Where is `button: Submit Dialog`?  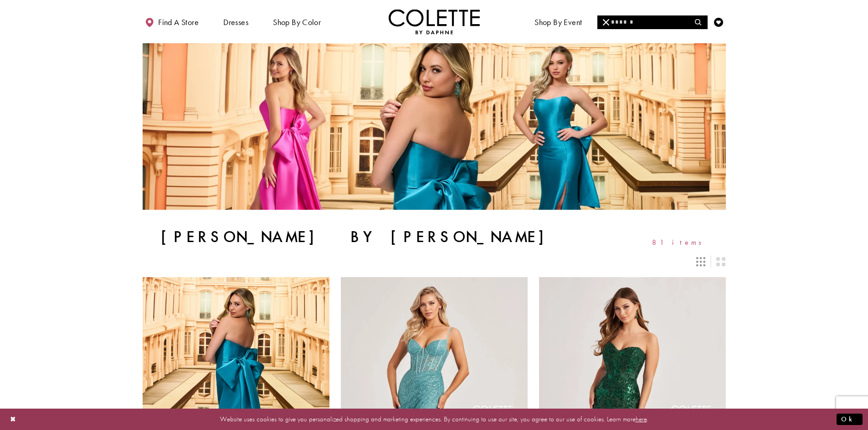 button: Submit Dialog is located at coordinates (849, 419).